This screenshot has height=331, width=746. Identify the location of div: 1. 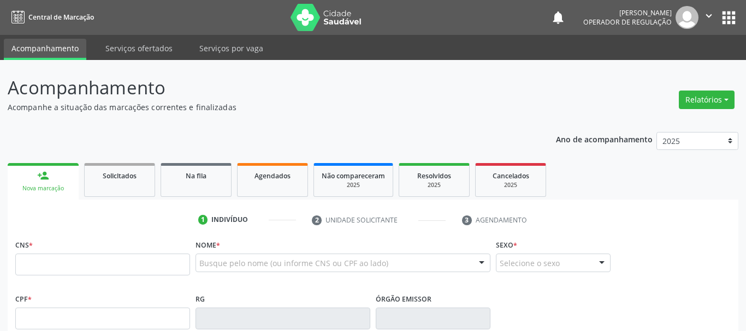
(203, 220).